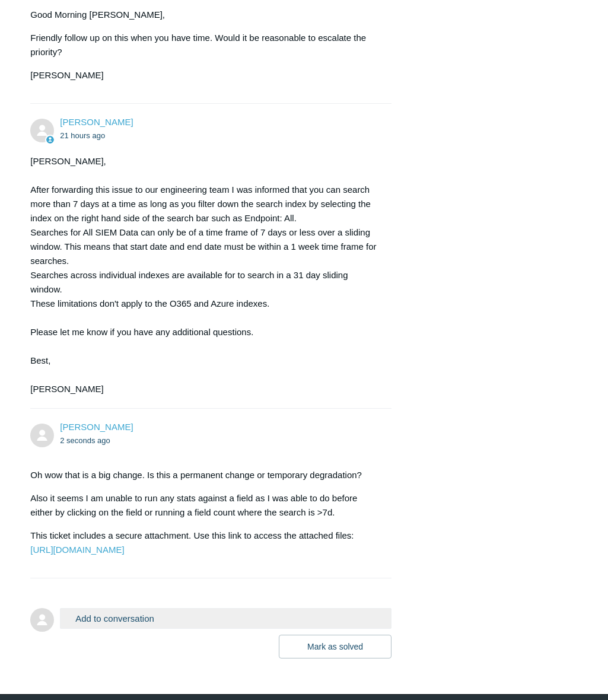  Describe the element at coordinates (205, 475) in the screenshot. I see `p: Oh wow that is a big change. Is this a permanent change or temporary degradation?` at that location.